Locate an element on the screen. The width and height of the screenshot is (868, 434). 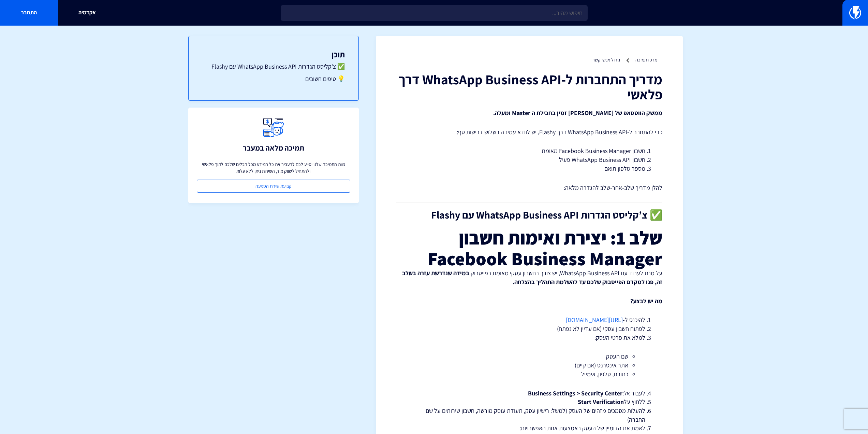
h3: תוכן is located at coordinates (273, 54).